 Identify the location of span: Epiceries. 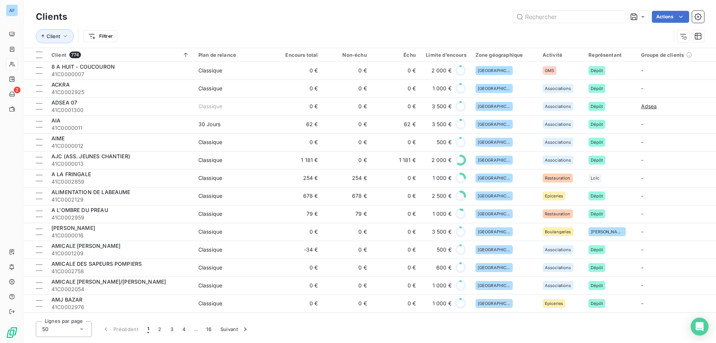
(554, 303).